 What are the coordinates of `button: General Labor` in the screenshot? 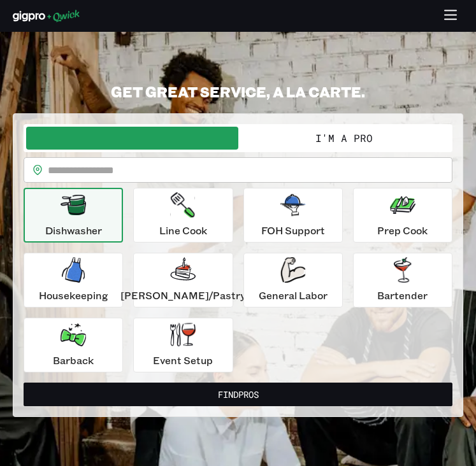 It's located at (293, 280).